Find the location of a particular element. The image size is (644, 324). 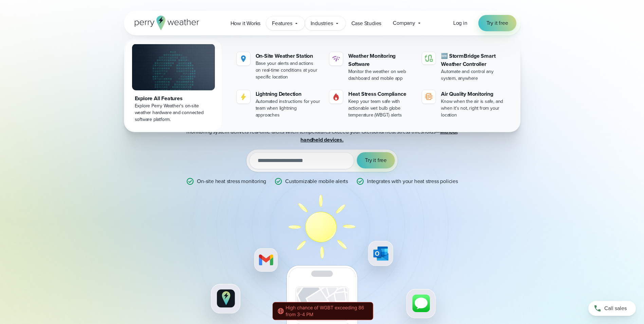

a: Try it free is located at coordinates (497, 23).